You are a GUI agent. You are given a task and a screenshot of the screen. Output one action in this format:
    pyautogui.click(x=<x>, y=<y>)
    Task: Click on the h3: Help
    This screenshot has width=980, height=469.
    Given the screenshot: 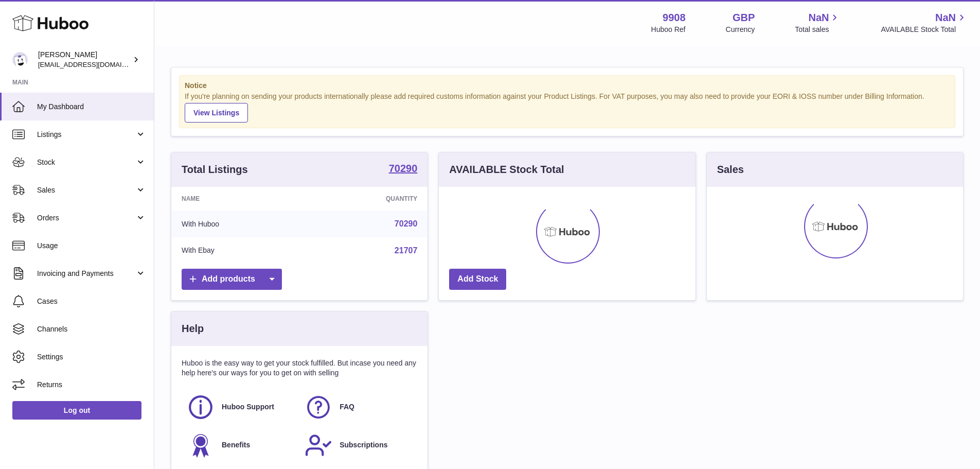 What is the action you would take?
    pyautogui.click(x=192, y=328)
    